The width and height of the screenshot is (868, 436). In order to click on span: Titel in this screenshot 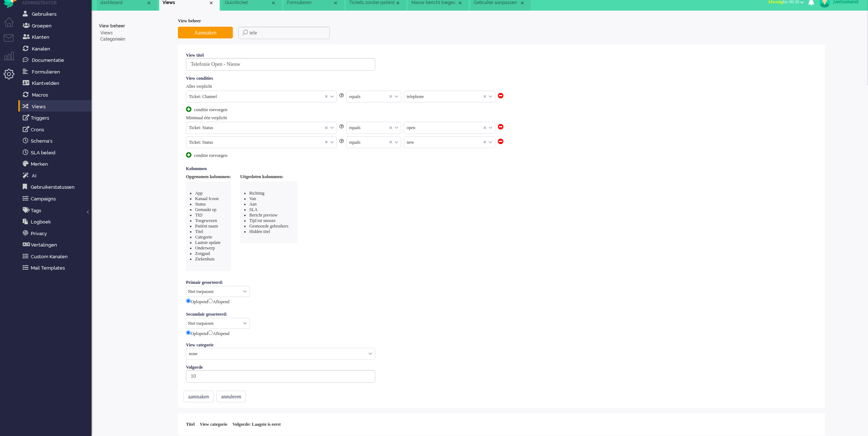, I will do `click(199, 231)`.